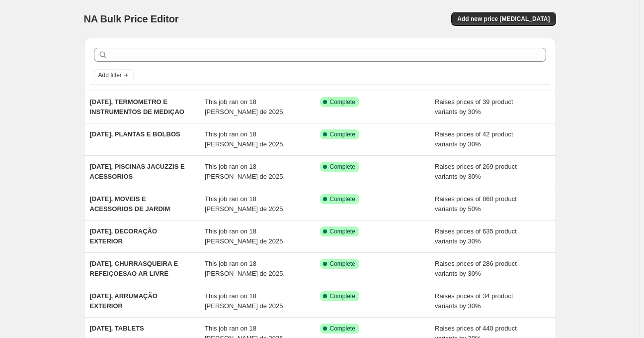  I want to click on span: Raises prices of 39 product variants by 30%, so click(474, 107).